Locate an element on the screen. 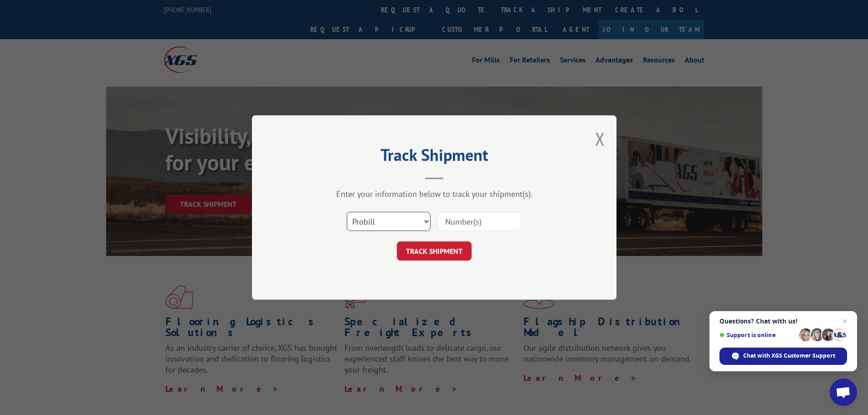  span: Support is online is located at coordinates (757, 335).